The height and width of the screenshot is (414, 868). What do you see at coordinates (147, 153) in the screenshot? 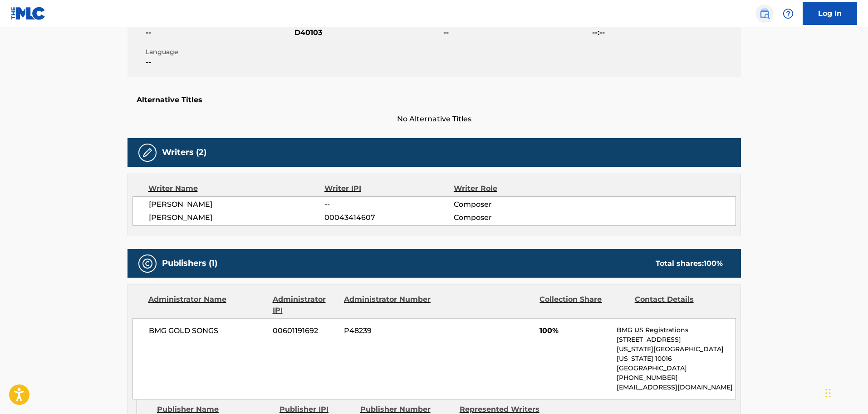
I see `img: Writers` at bounding box center [147, 153].